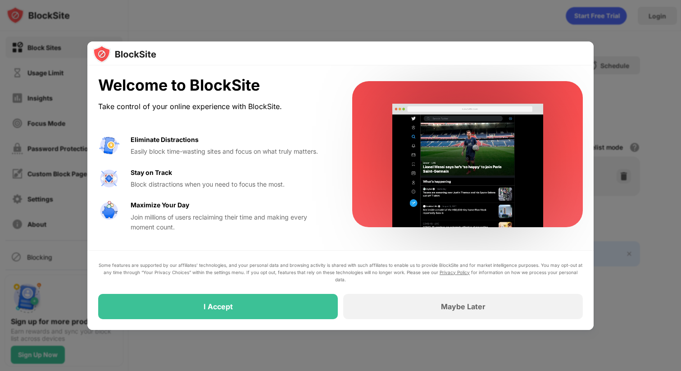  What do you see at coordinates (164, 140) in the screenshot?
I see `div: Eliminate Distractions` at bounding box center [164, 140].